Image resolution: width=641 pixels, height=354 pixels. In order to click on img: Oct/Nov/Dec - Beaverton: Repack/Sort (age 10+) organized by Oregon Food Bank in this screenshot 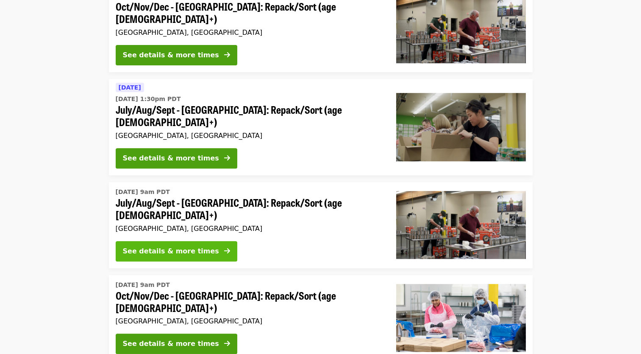, I will do `click(461, 318)`.